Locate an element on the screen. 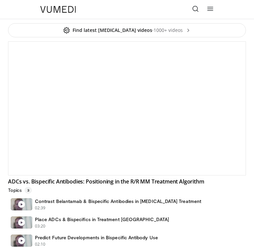 Image resolution: width=254 pixels, height=248 pixels. p: 03:20 is located at coordinates (40, 226).